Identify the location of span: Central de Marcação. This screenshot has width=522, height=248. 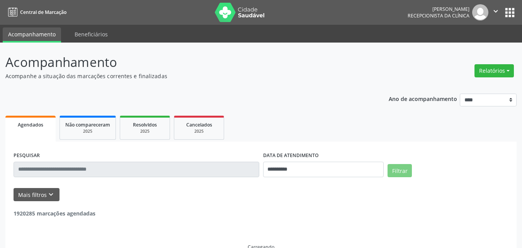
(43, 12).